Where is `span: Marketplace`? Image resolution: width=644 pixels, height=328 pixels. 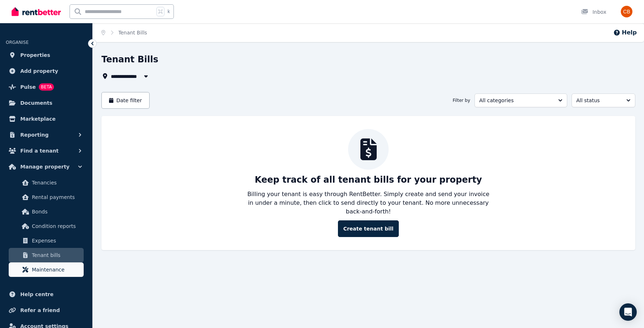 span: Marketplace is located at coordinates (38, 119).